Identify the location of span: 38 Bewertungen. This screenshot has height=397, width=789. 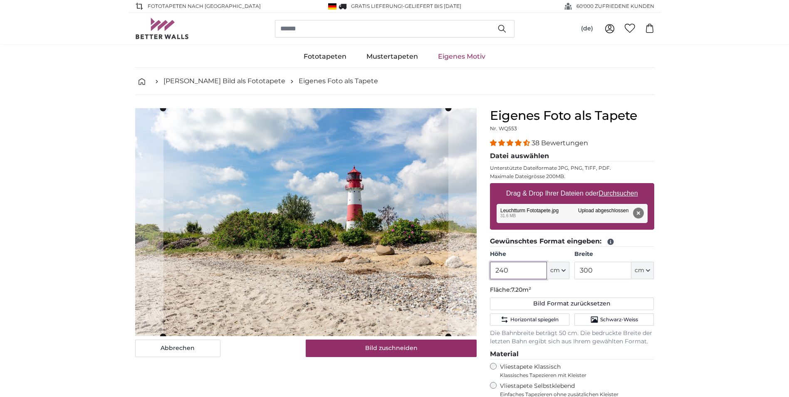
(560, 143).